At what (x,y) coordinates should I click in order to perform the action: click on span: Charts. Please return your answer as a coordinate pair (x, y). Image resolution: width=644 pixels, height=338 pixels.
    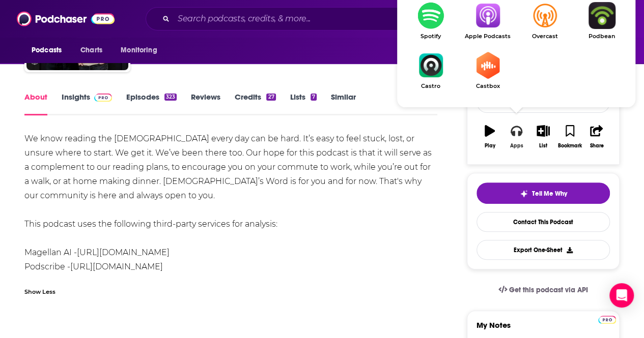
    Looking at the image, I should click on (91, 51).